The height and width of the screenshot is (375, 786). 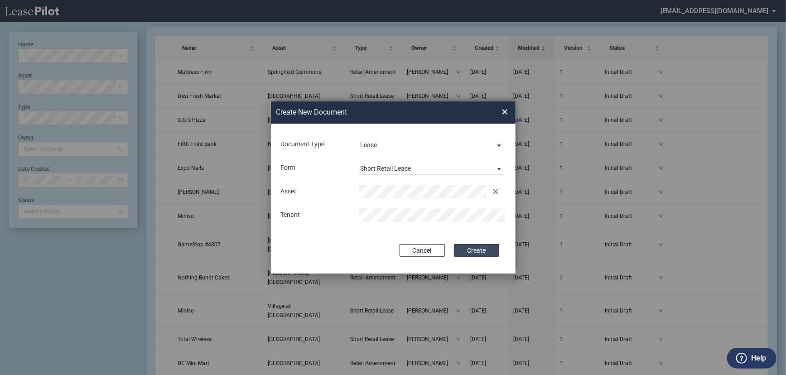 What do you see at coordinates (386, 169) in the screenshot?
I see `div: Short Retail Lease` at bounding box center [386, 169].